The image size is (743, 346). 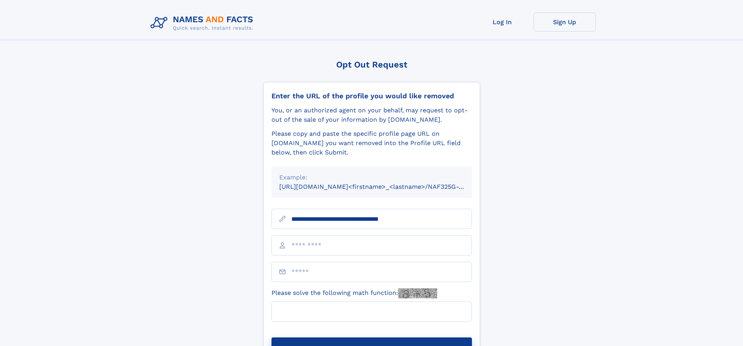 What do you see at coordinates (354, 293) in the screenshot?
I see `label: Please solve the following math function:` at bounding box center [354, 293].